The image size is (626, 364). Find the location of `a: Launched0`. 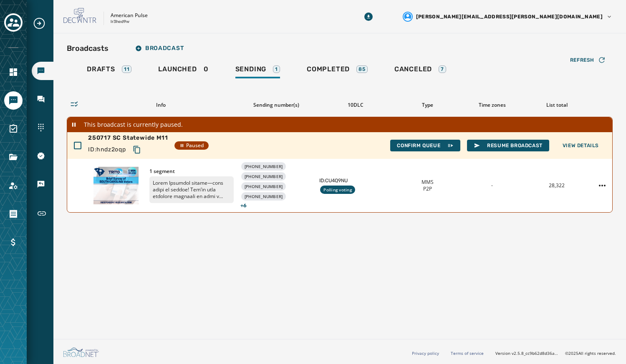

a: Launched0 is located at coordinates (183, 71).